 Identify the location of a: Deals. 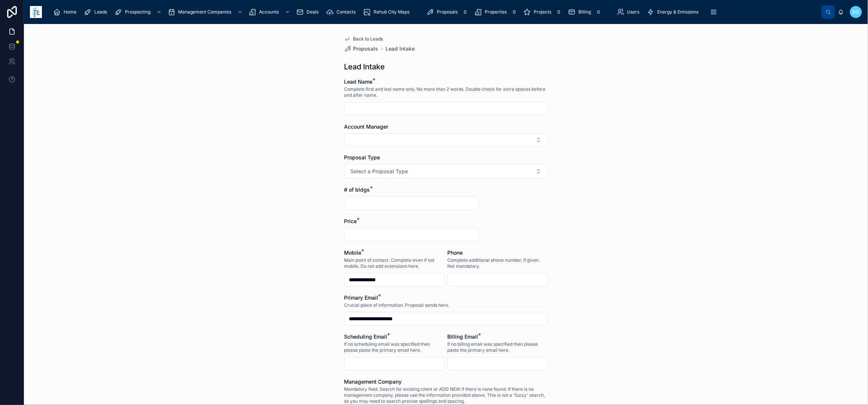
(309, 12).